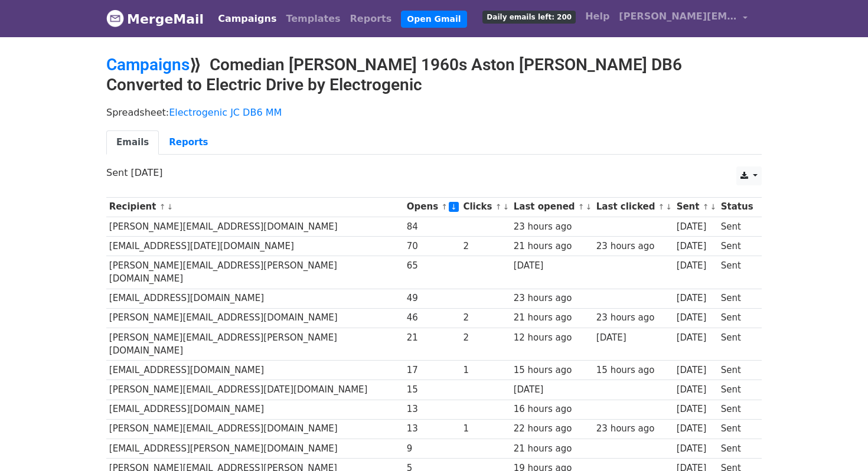  I want to click on div: 16 hours ago, so click(552, 409).